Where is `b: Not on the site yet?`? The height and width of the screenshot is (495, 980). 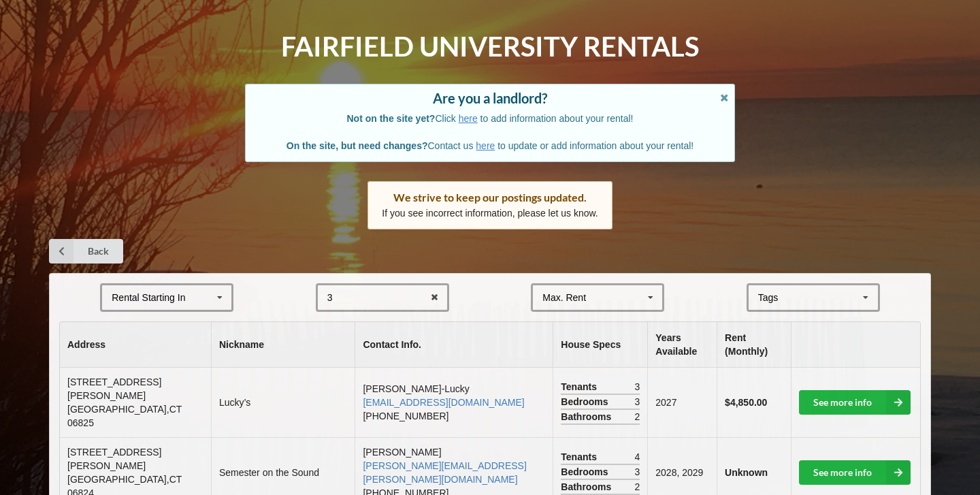
b: Not on the site yet? is located at coordinates (391, 119).